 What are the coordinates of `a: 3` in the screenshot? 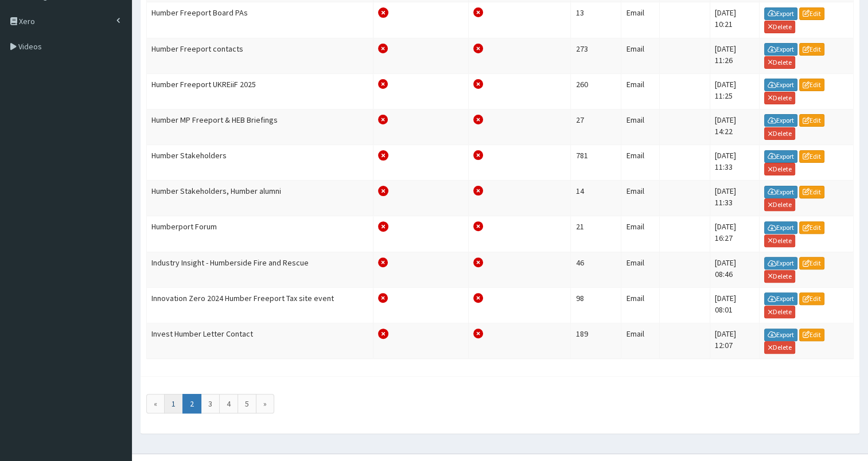 It's located at (210, 404).